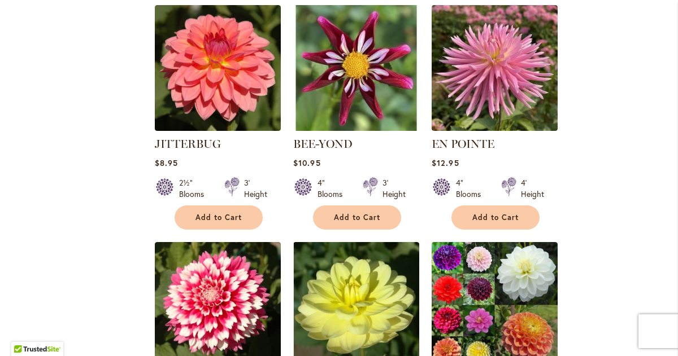 The width and height of the screenshot is (678, 356). I want to click on span: $10.95, so click(307, 163).